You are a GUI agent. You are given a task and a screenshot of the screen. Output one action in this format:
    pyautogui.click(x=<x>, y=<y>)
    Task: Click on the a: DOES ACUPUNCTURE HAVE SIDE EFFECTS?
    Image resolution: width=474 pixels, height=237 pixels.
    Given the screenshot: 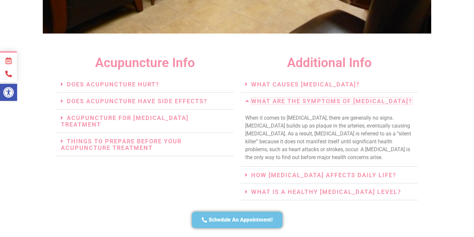 What is the action you would take?
    pyautogui.click(x=137, y=101)
    